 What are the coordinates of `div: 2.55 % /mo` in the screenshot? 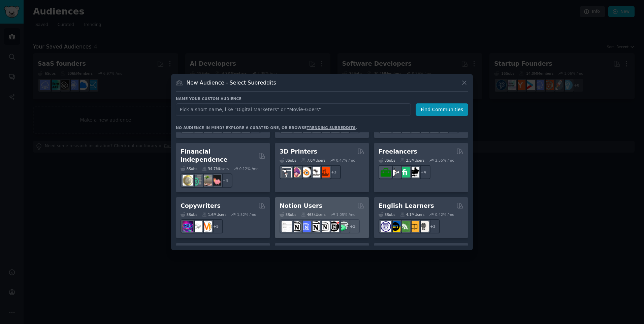 It's located at (445, 161).